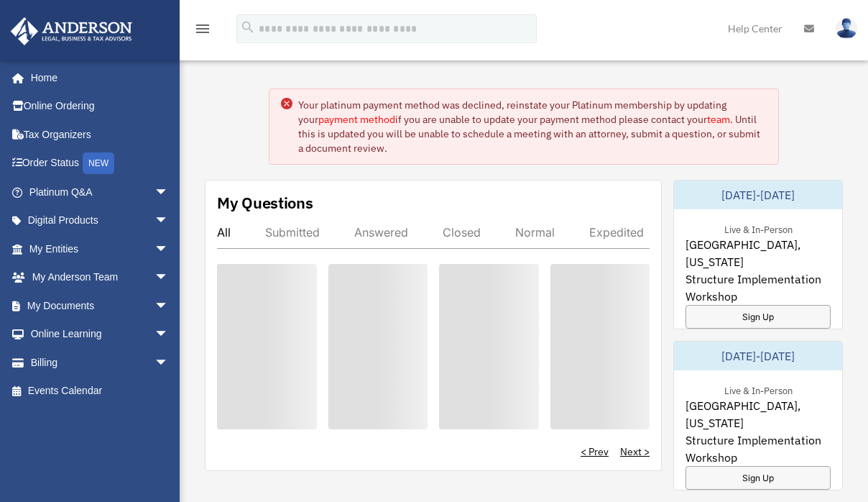 Image resolution: width=868 pixels, height=502 pixels. I want to click on div: Submitted, so click(292, 233).